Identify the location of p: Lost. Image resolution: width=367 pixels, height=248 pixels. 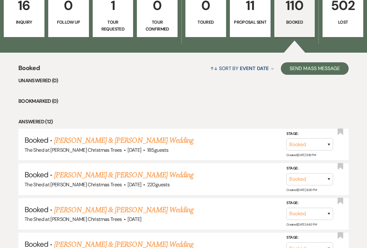
(343, 22).